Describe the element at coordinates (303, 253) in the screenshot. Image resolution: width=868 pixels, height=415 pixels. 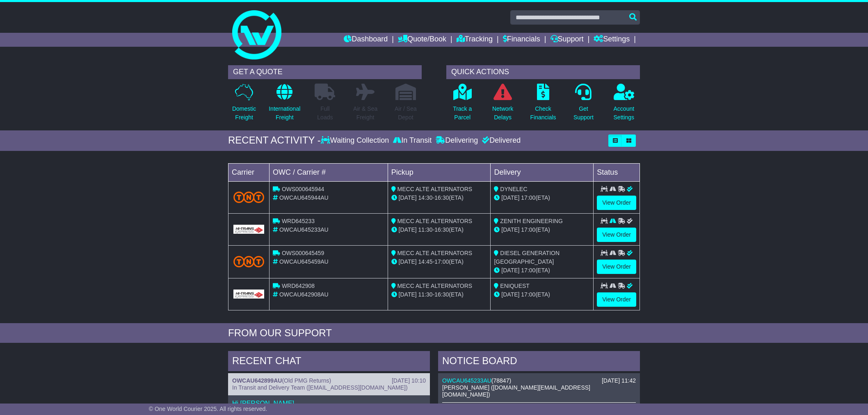
I see `span: OWS000645459` at that location.